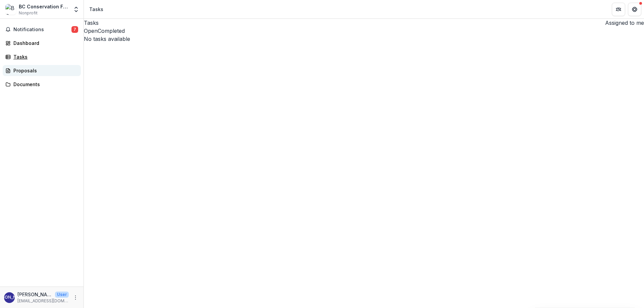 The height and width of the screenshot is (308, 644). What do you see at coordinates (28, 13) in the screenshot?
I see `span: Nonprofit` at bounding box center [28, 13].